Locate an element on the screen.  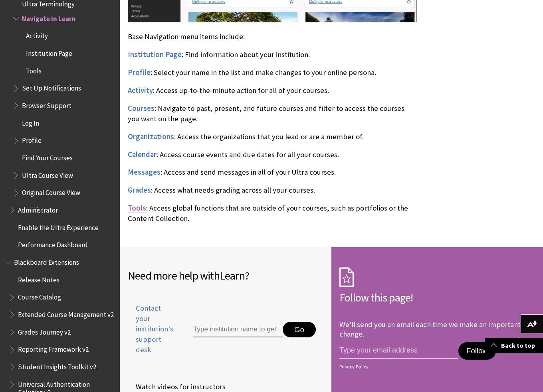
button: Go is located at coordinates (299, 330).